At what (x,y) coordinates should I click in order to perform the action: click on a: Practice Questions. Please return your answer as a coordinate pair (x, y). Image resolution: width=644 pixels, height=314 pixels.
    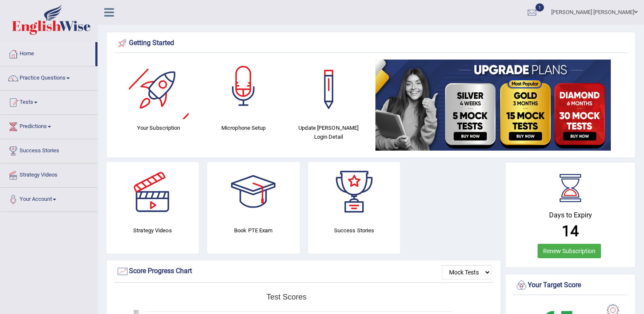
    Looking at the image, I should click on (49, 77).